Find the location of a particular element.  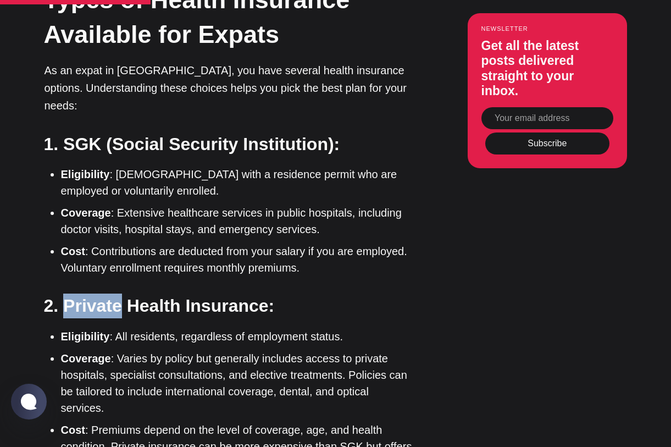

h3: Get all the latest posts delivered straight to your inbox. is located at coordinates (547, 68).